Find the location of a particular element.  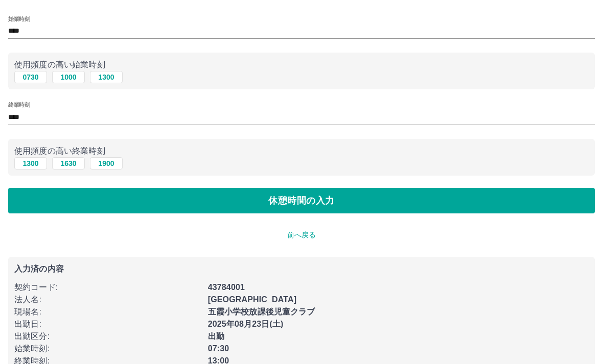

p: 契約コード : is located at coordinates (108, 288).